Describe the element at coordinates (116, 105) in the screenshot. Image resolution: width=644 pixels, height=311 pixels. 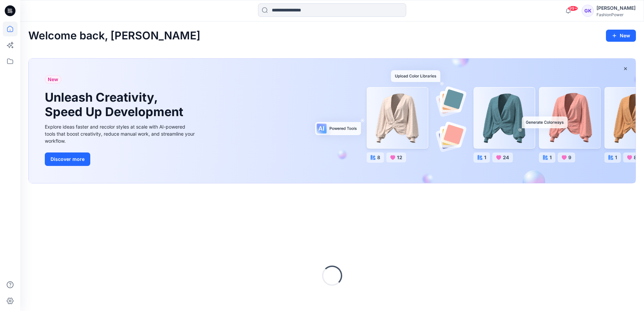
I see `h1: Unleash Creativity, Speed Up Development` at that location.